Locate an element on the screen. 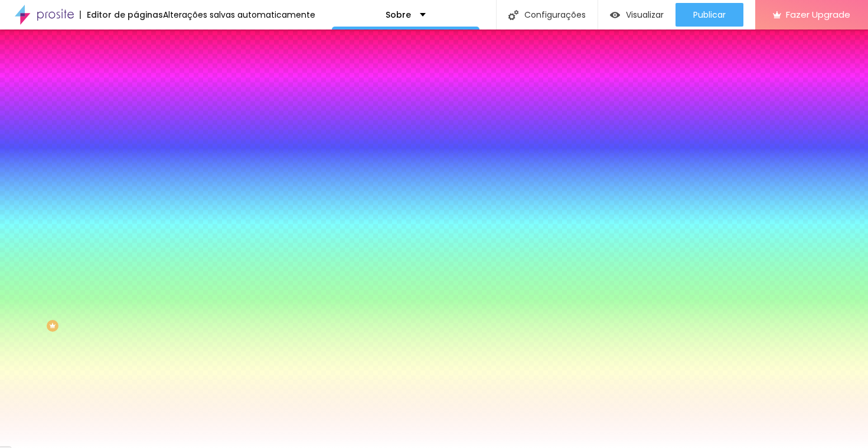 This screenshot has width=868, height=448. div: Alterações salvas automaticamente is located at coordinates (240, 15).